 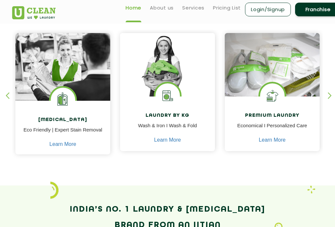 What do you see at coordinates (168, 64) in the screenshot?
I see `img: a girl with laundry basket` at bounding box center [168, 64].